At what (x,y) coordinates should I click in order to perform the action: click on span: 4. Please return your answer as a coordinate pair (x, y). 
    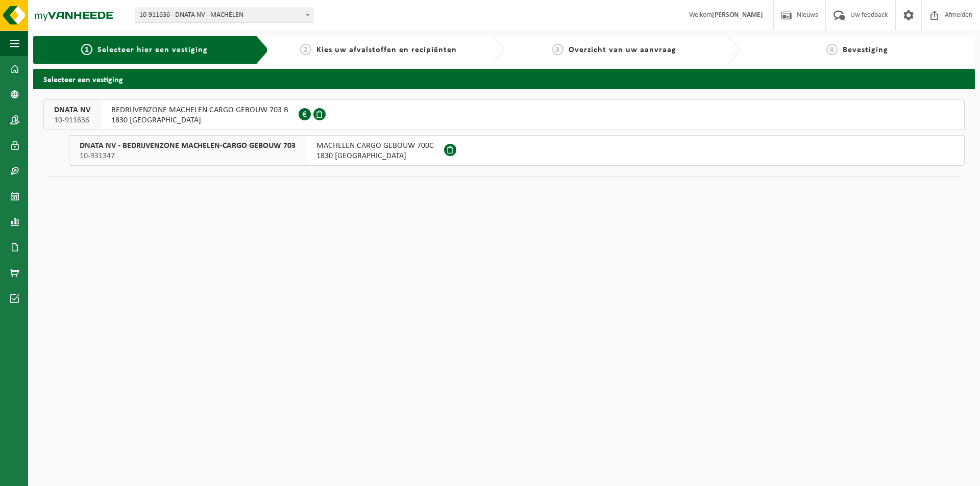
    Looking at the image, I should click on (832, 50).